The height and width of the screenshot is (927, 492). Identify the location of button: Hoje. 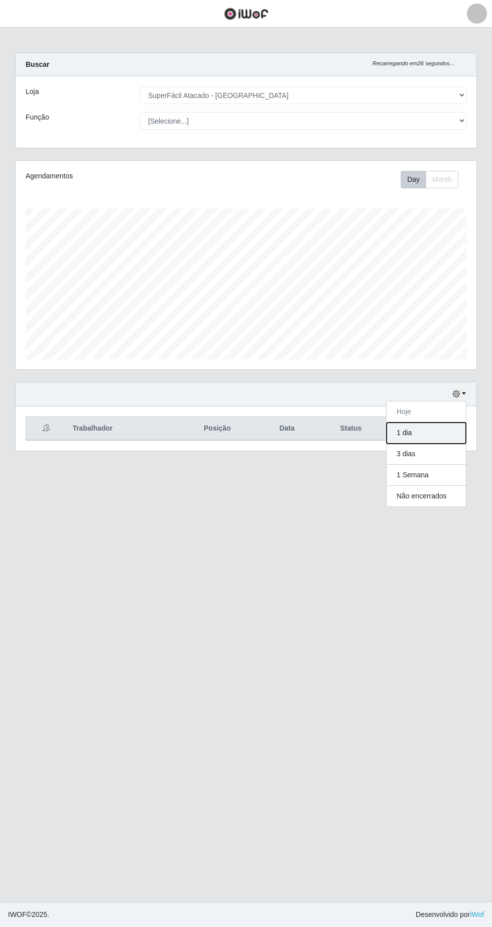
(426, 412).